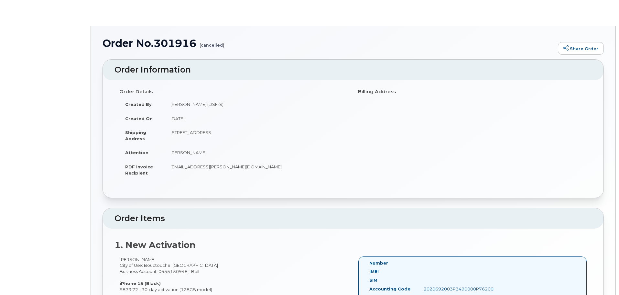  Describe the element at coordinates (374, 271) in the screenshot. I see `label: IMEI` at that location.